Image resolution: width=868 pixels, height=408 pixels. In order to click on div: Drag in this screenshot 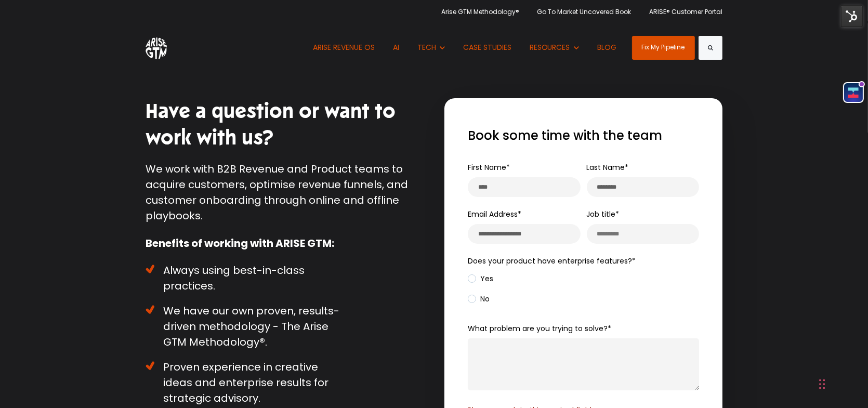, I will do `click(822, 384)`.